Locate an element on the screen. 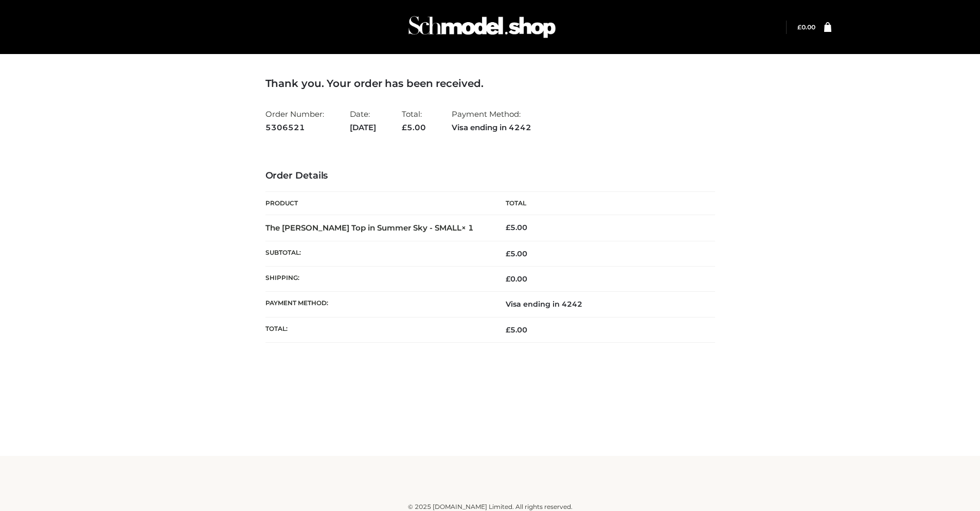  li: Total: is located at coordinates (414, 121).